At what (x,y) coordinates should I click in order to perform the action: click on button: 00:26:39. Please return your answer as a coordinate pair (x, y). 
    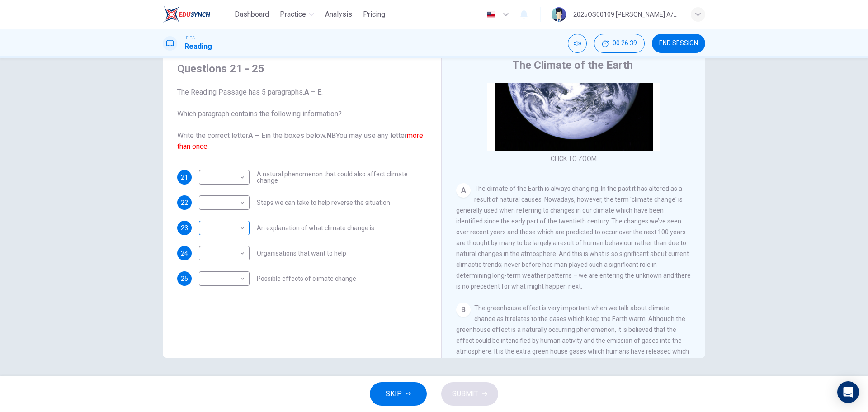
    Looking at the image, I should click on (619, 44).